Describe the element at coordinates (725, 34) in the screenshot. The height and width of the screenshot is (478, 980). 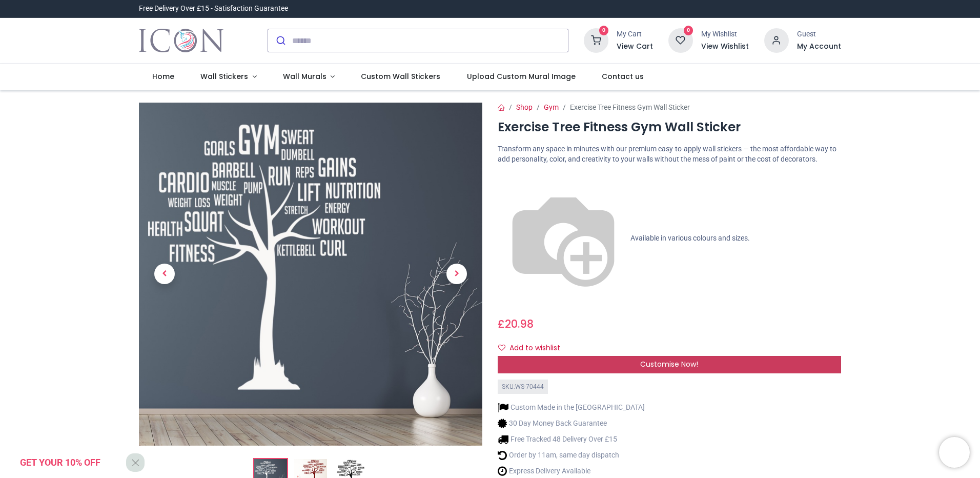
I see `div: My Wishlist` at that location.